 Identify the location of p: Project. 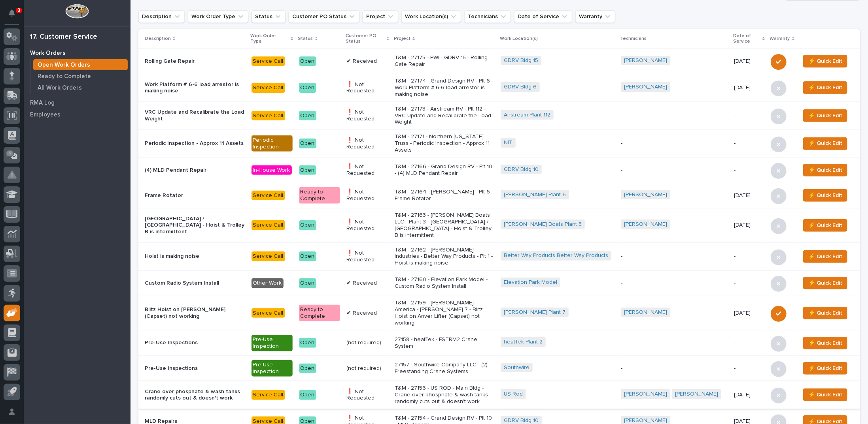
(402, 38).